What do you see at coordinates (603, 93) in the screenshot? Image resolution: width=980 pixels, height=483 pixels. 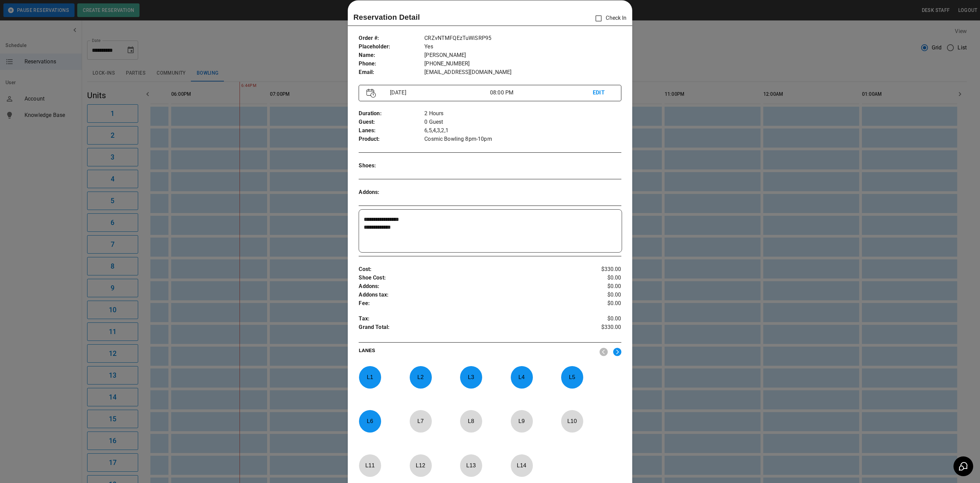 I see `p: EDIT` at bounding box center [603, 93].